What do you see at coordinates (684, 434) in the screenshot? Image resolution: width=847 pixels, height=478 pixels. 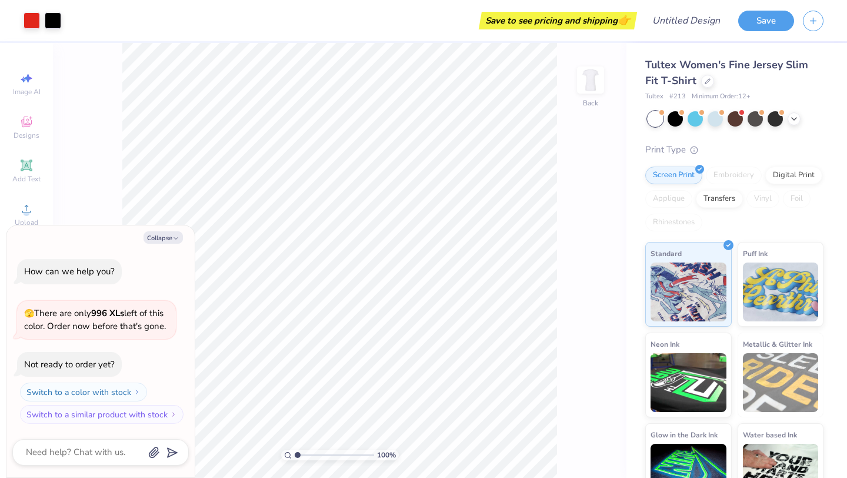 I see `span: Glow in the Dark Ink` at bounding box center [684, 434].